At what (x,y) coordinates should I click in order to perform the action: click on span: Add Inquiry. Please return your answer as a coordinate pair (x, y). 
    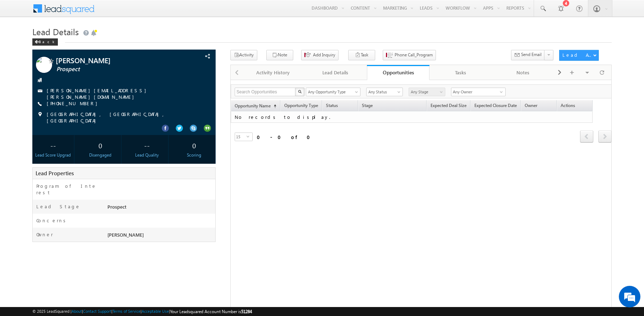
    Looking at the image, I should click on (324, 55).